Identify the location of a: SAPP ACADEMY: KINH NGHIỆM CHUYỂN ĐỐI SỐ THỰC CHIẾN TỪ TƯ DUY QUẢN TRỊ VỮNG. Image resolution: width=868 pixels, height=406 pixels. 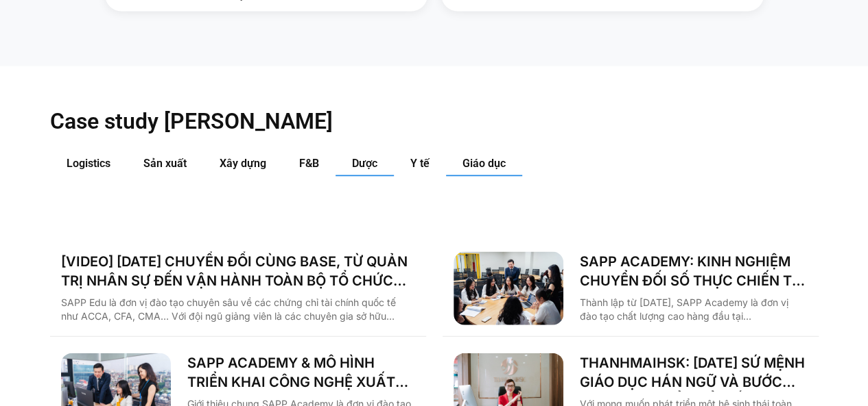
(693, 271).